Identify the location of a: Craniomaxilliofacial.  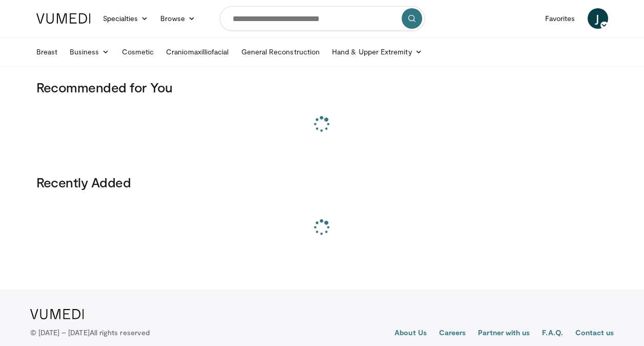
(197, 52).